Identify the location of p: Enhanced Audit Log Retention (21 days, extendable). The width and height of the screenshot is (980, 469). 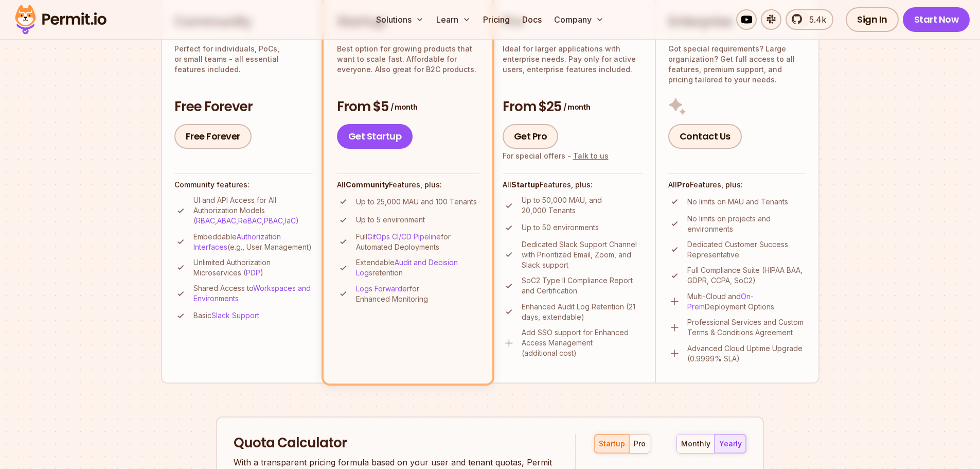
(582, 312).